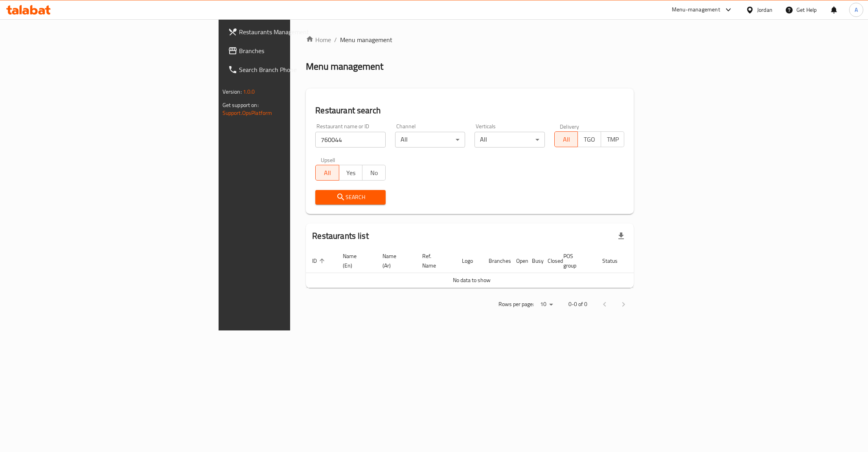  Describe the element at coordinates (298, 32) in the screenshot. I see `span: Restaurants Management` at that location.